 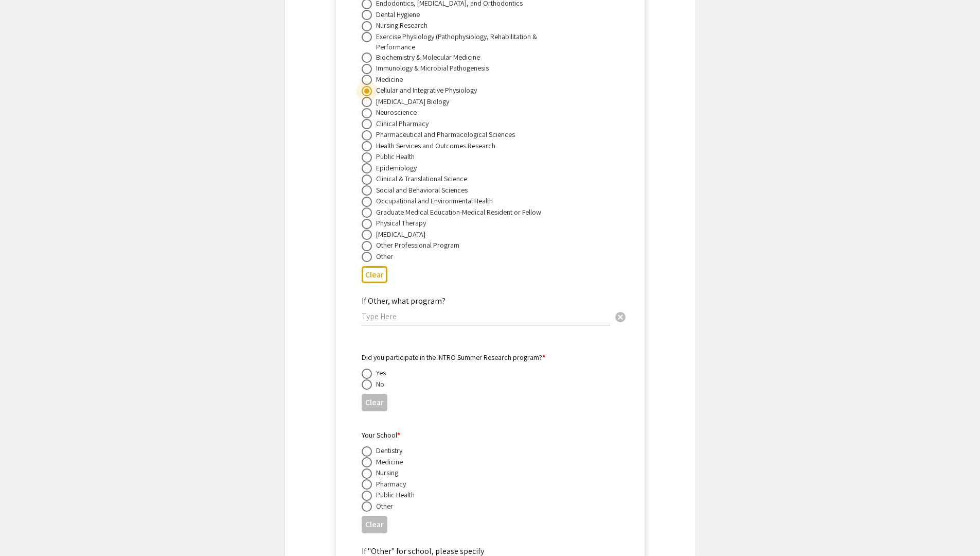 What do you see at coordinates (454, 357) in the screenshot?
I see `mat-label: Did you participate in the INTRO Summer Research program?` at bounding box center [454, 357].